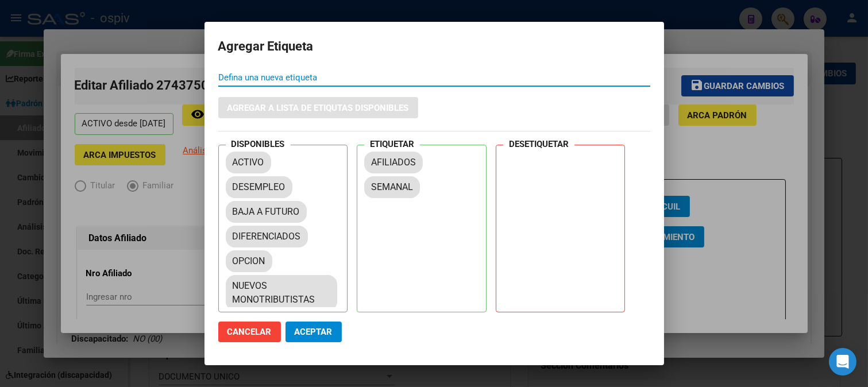  I want to click on mat-chip: AFILIADOS, so click(394, 162).